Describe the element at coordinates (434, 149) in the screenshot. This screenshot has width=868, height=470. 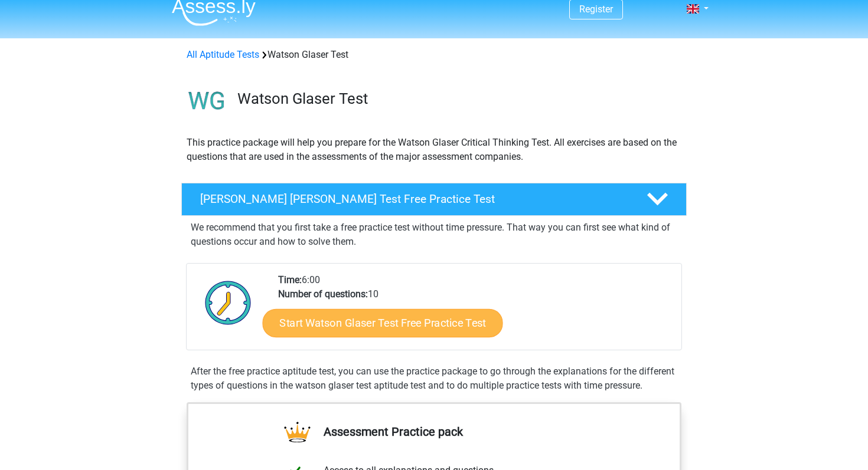
I see `p: This practice package will help you prepare for the Watson Glaser Critical Thinking Test. All exe...` at that location.